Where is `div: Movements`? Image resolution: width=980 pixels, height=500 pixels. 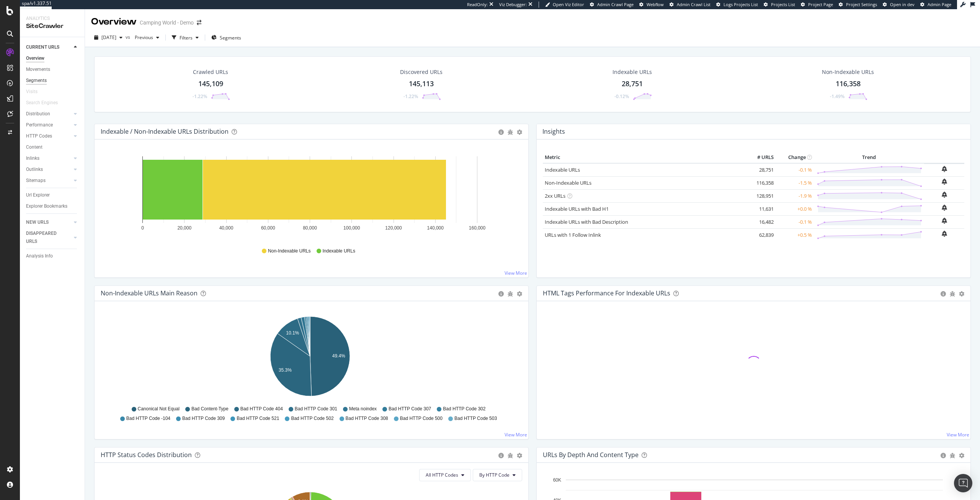 div: Movements is located at coordinates (38, 69).